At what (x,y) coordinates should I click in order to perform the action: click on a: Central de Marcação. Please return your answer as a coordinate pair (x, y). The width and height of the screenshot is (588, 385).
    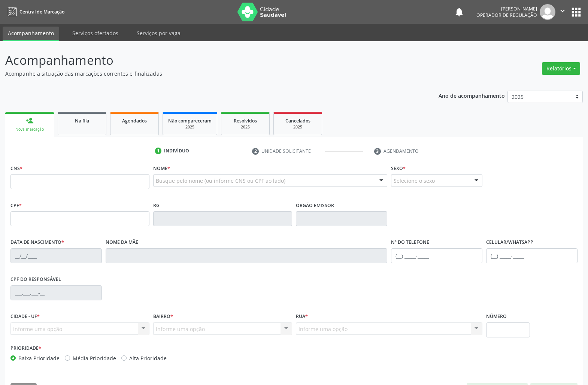
    Looking at the image, I should click on (35, 12).